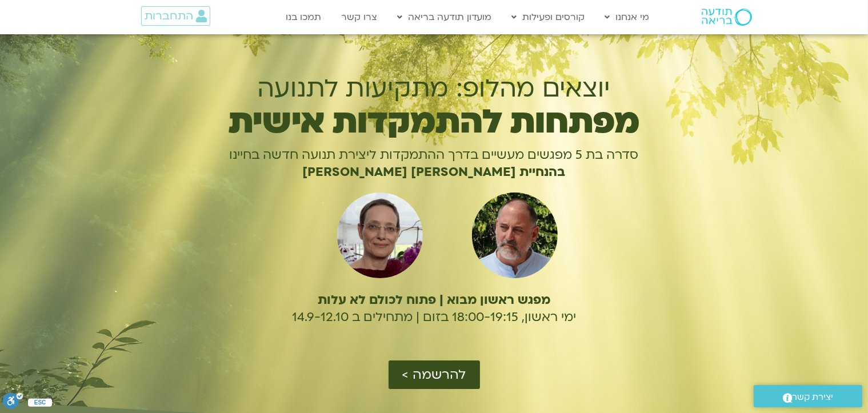  I want to click on a: צרו קשר, so click(359, 17).